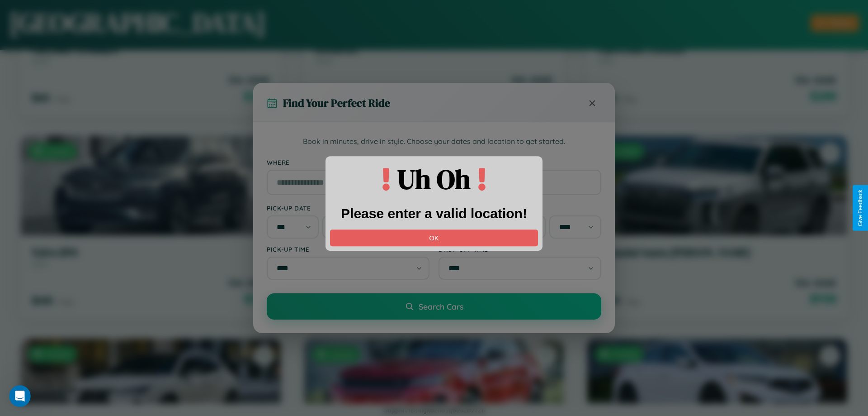 The image size is (868, 416). Describe the element at coordinates (441, 306) in the screenshot. I see `span: Search Cars` at that location.